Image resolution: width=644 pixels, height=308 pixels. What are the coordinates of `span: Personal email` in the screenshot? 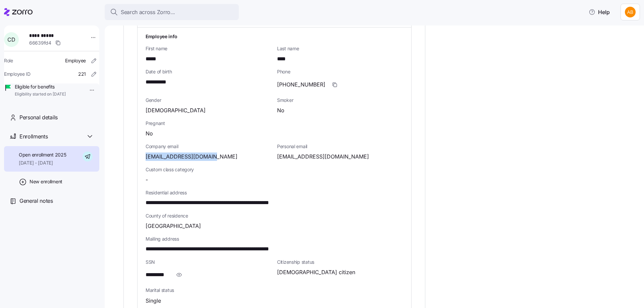 It's located at (340, 146).